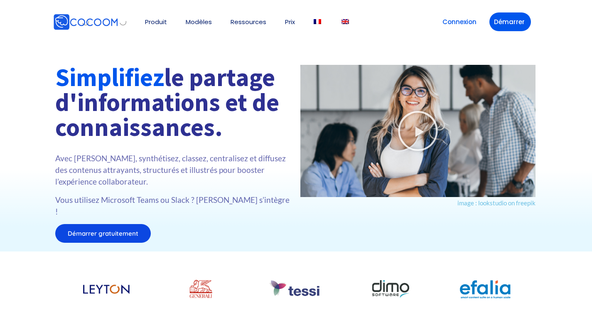  Describe the element at coordinates (345, 22) in the screenshot. I see `img: Anglais` at that location.